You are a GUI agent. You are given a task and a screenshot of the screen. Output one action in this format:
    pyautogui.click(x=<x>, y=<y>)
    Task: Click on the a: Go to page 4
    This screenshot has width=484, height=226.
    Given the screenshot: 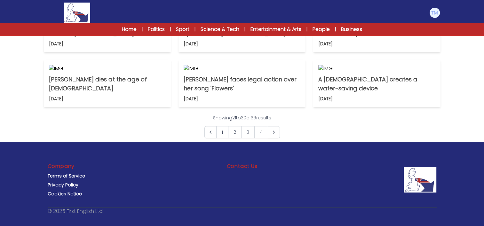 What is the action you would take?
    pyautogui.click(x=261, y=132)
    